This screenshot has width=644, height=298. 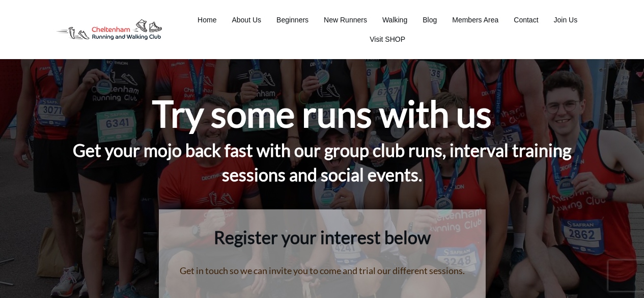 What do you see at coordinates (475, 20) in the screenshot?
I see `a: Members Area` at bounding box center [475, 20].